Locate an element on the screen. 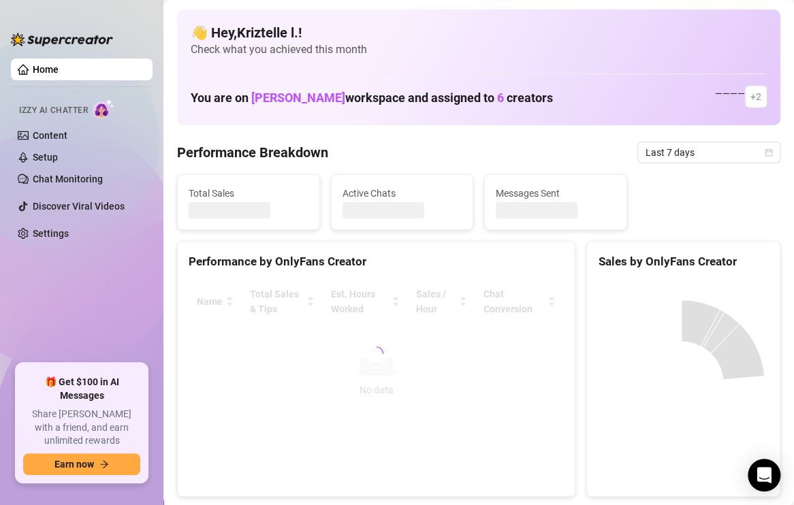 This screenshot has height=505, width=794. span: loading is located at coordinates (377, 354).